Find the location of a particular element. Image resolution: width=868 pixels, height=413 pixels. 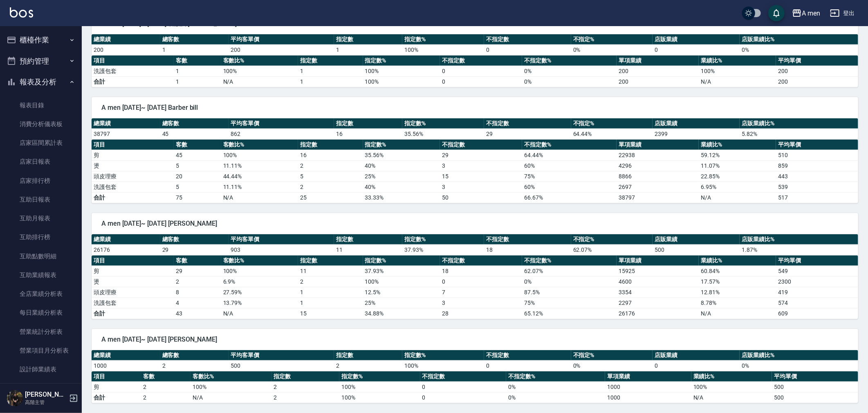

td: 2297 is located at coordinates (657, 303).